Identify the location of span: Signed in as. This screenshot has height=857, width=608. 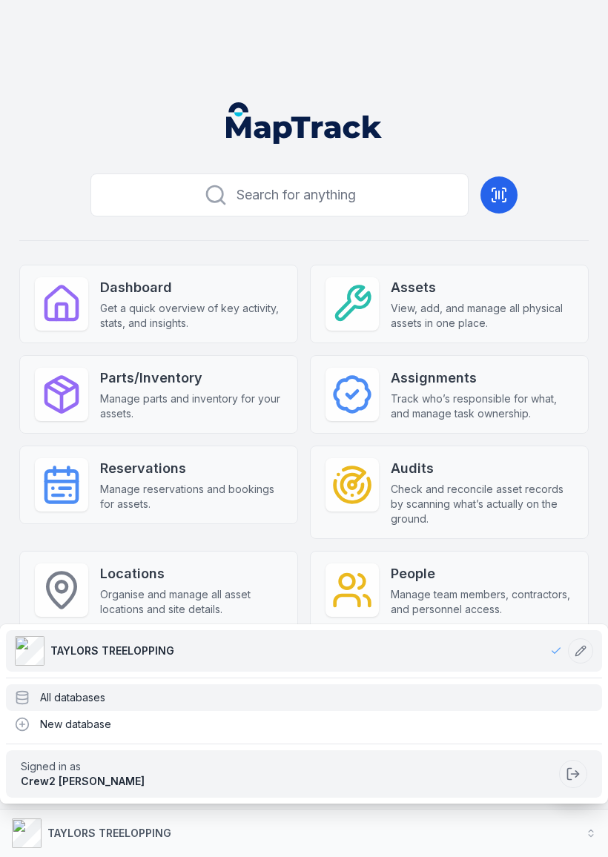
(287, 766).